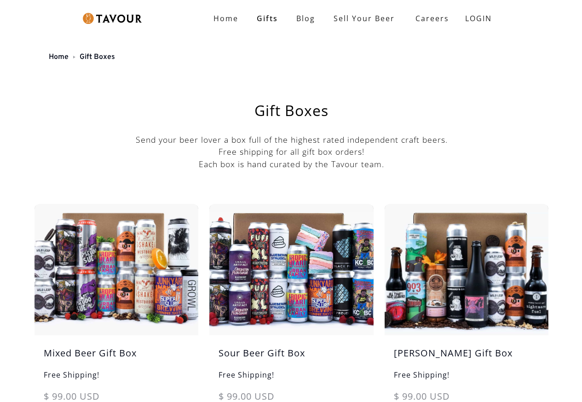 The width and height of the screenshot is (582, 402). What do you see at coordinates (291, 357) in the screenshot?
I see `h5: Sour Beer Gift Box` at bounding box center [291, 357].